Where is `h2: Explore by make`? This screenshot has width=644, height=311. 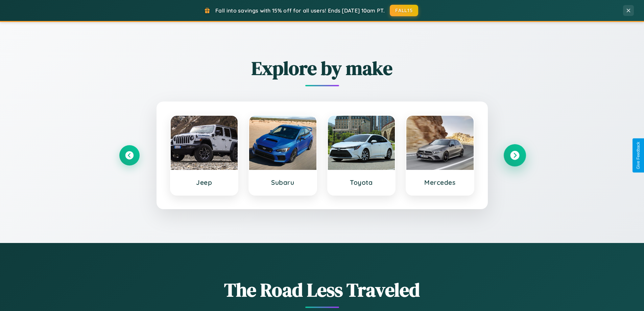 h2: Explore by make is located at coordinates (322, 68).